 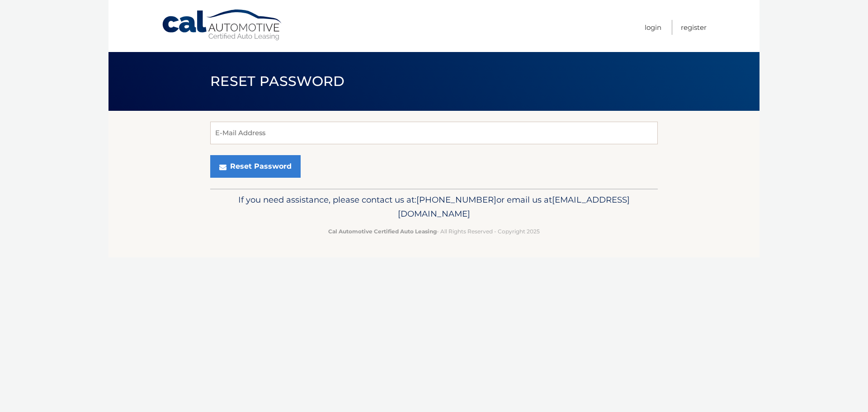 What do you see at coordinates (652, 27) in the screenshot?
I see `a: Login` at bounding box center [652, 27].